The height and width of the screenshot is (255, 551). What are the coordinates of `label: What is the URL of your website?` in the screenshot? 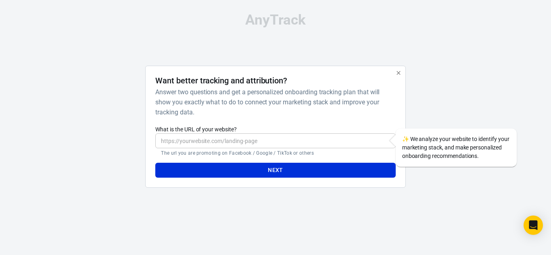 It's located at (275, 130).